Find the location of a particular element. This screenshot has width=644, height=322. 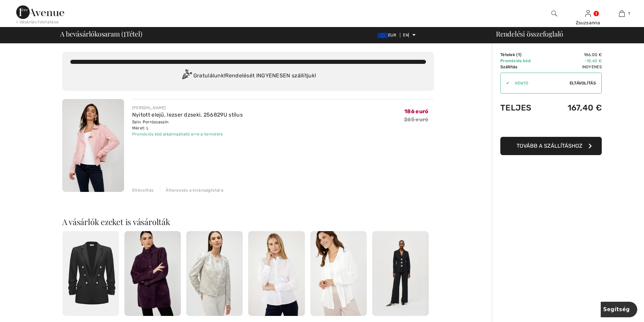

font: Szállítás is located at coordinates (509, 67).